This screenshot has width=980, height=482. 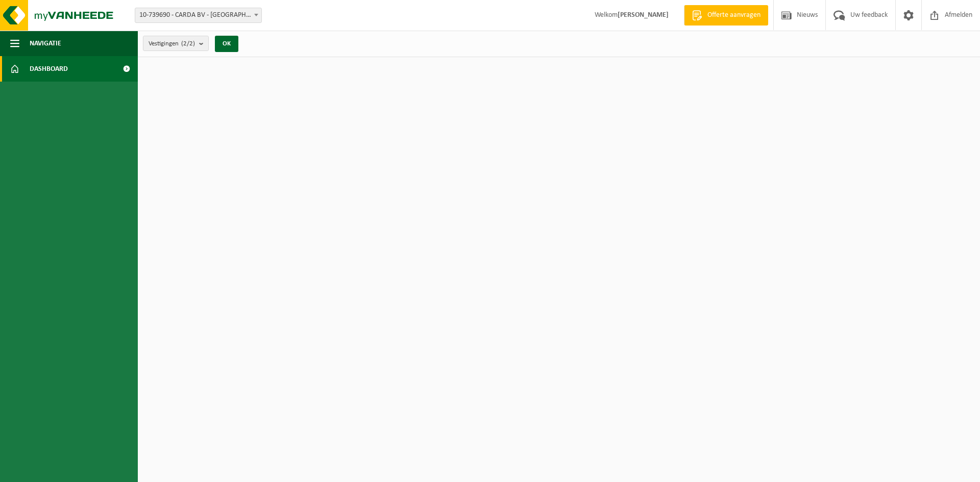 I want to click on span: Dashboard, so click(x=48, y=69).